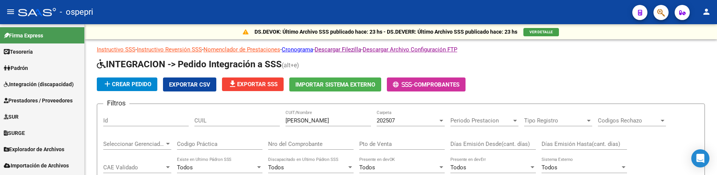  Describe the element at coordinates (253, 84) in the screenshot. I see `button: Exportar SSS` at that location.